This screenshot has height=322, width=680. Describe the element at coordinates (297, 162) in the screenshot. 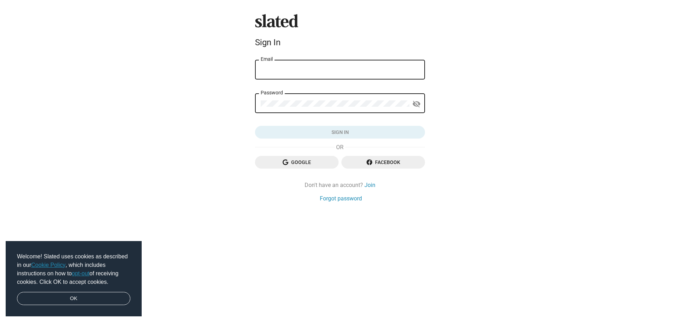

I see `button: Google` at that location.